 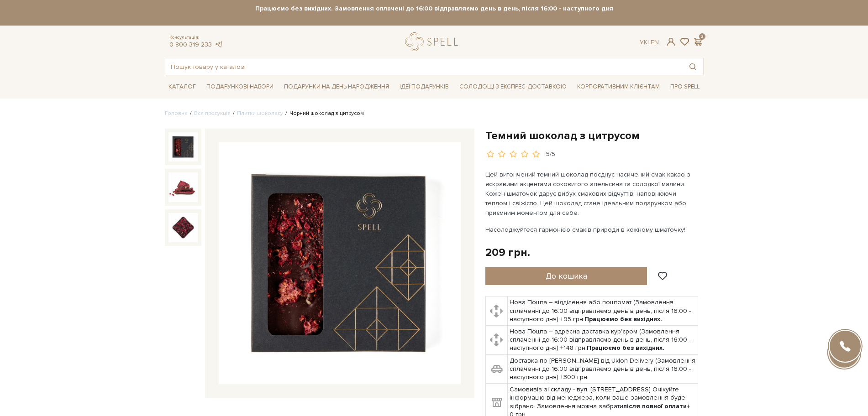 What do you see at coordinates (323, 114) in the screenshot?
I see `li: Чорний шоколад з цитрусом` at bounding box center [323, 114].